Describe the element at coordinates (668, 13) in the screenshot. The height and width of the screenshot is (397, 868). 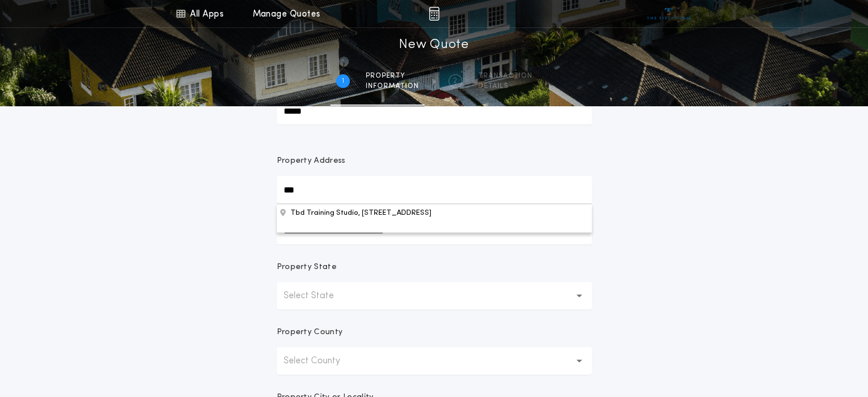
I see `img: vs-icon` at that location.